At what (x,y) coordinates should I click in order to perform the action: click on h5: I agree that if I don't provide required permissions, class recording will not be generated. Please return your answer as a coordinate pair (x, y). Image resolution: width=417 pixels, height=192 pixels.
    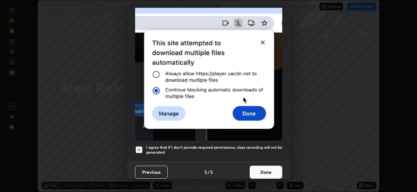
    Looking at the image, I should click on (214, 150).